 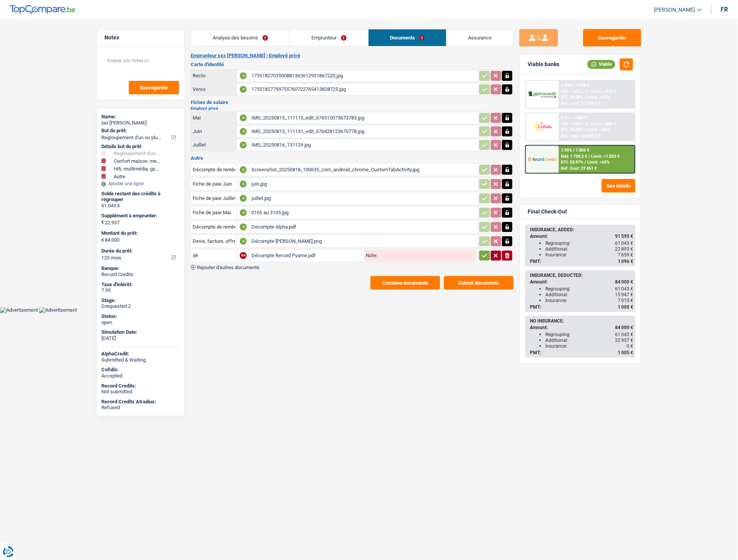 I want to click on div: Détails but du prêt, so click(x=140, y=147).